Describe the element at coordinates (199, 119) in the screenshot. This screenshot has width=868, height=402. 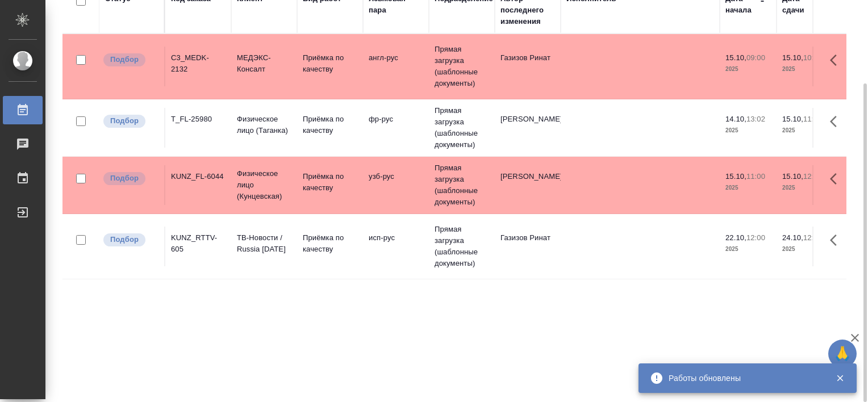
I see `div: T_FL-25980` at that location.